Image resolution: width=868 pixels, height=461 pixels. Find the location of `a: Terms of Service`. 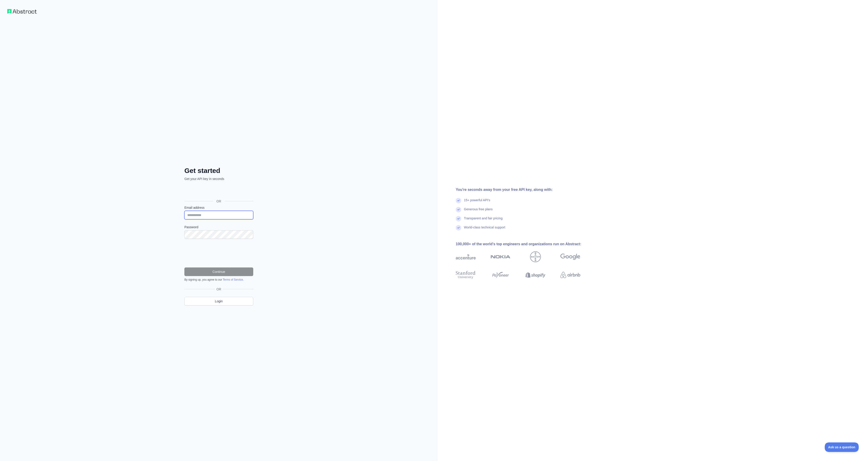

a: Terms of Service is located at coordinates (233, 280).